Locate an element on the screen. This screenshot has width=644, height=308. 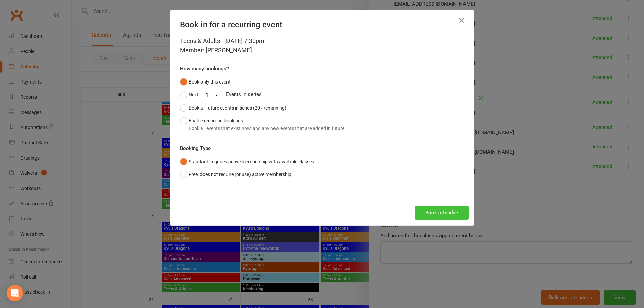
div: Book all future events in series (207 remaining) is located at coordinates (237, 108).